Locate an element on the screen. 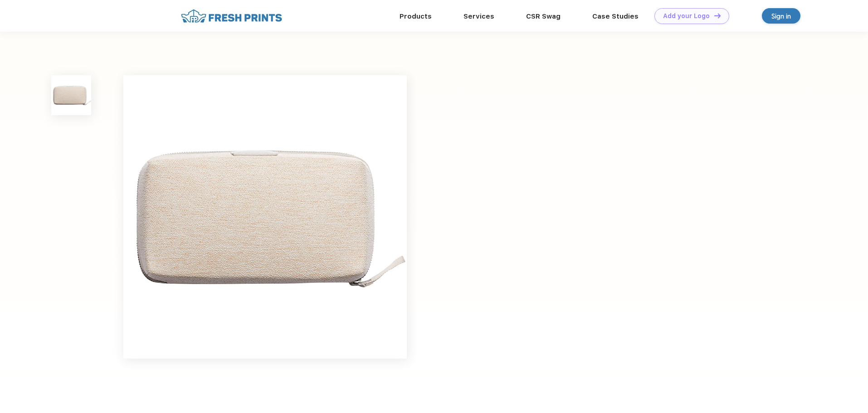 The width and height of the screenshot is (868, 413). a: Sign in is located at coordinates (781, 16).